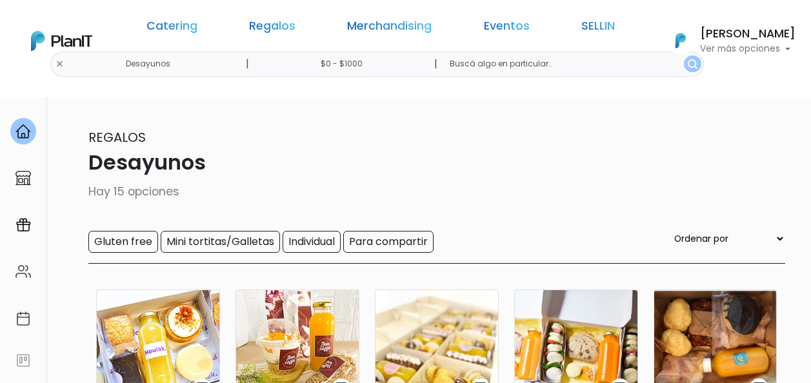 This screenshot has width=811, height=383. What do you see at coordinates (571, 64) in the screenshot?
I see `input: Buscá algo en particular..` at bounding box center [571, 64].